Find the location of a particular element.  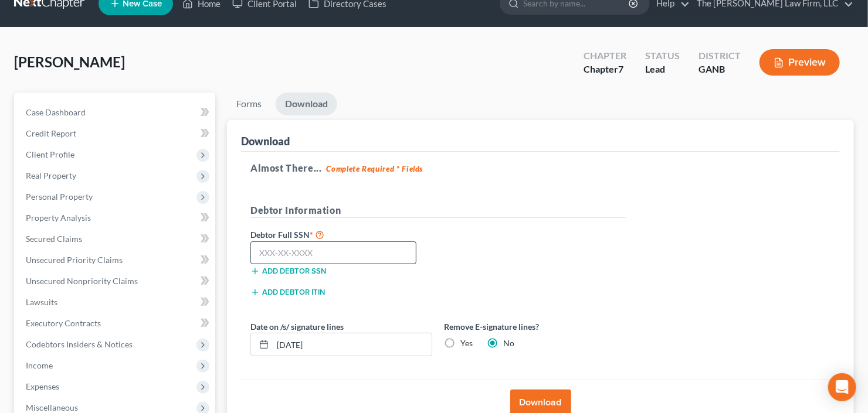

h5: Debtor Information is located at coordinates (438, 210).